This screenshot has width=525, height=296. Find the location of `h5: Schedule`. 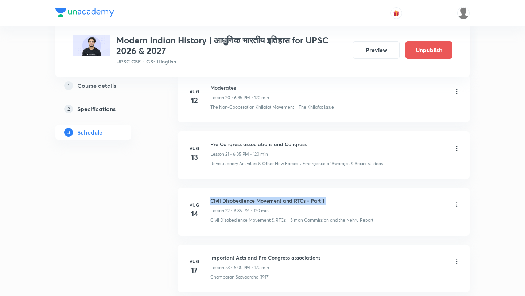

h5: Schedule is located at coordinates (90, 132).